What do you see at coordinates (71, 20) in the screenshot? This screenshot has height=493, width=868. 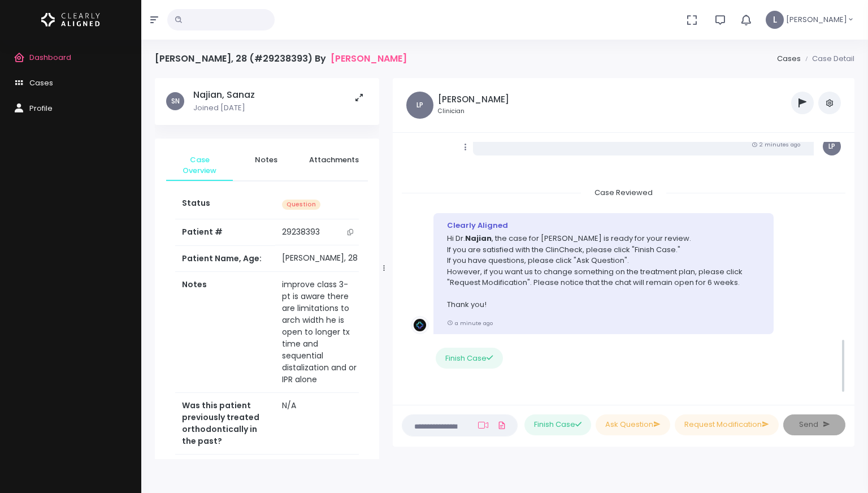 I see `a: Logo Horizontal` at bounding box center [71, 20].